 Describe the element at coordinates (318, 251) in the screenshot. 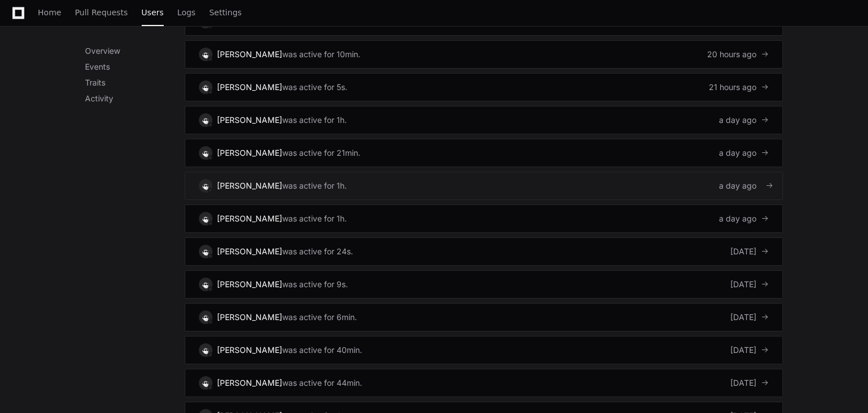

I see `div: was active for 24s.` at that location.